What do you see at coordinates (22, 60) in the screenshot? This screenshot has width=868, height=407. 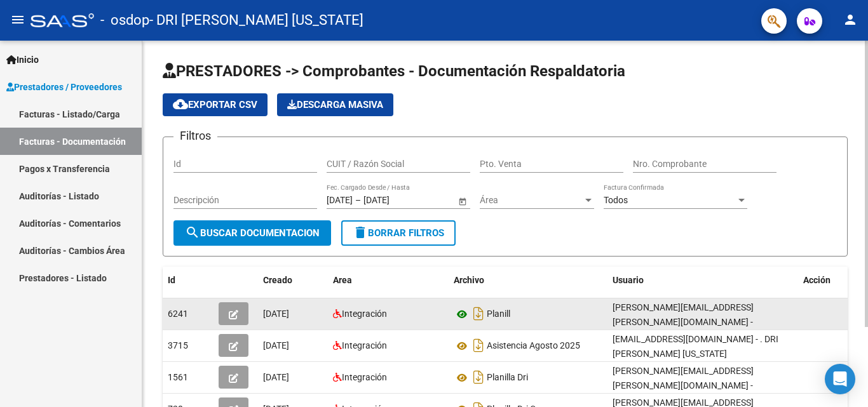 I see `span: Inicio` at bounding box center [22, 60].